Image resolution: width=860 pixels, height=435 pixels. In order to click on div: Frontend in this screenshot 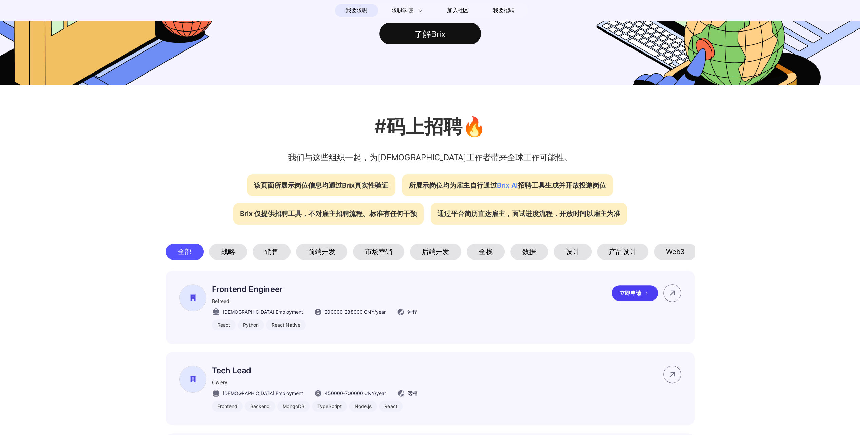, I will do `click(227, 407)`.